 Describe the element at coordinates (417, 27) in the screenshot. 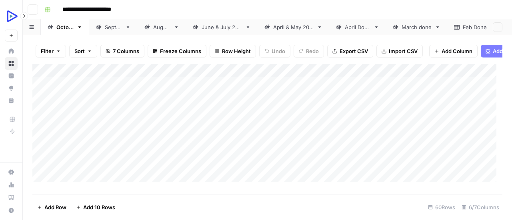

I see `div: March done` at that location.